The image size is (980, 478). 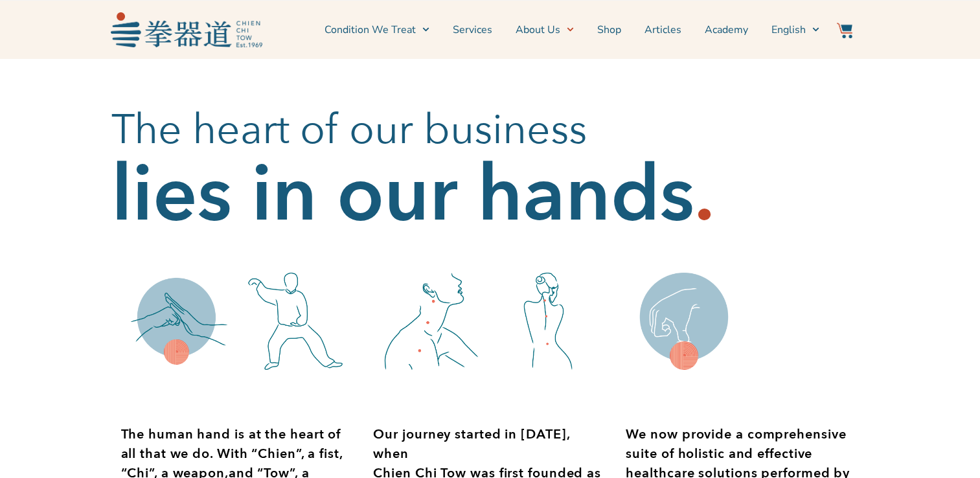 I want to click on img: Website Icon-03, so click(x=844, y=31).